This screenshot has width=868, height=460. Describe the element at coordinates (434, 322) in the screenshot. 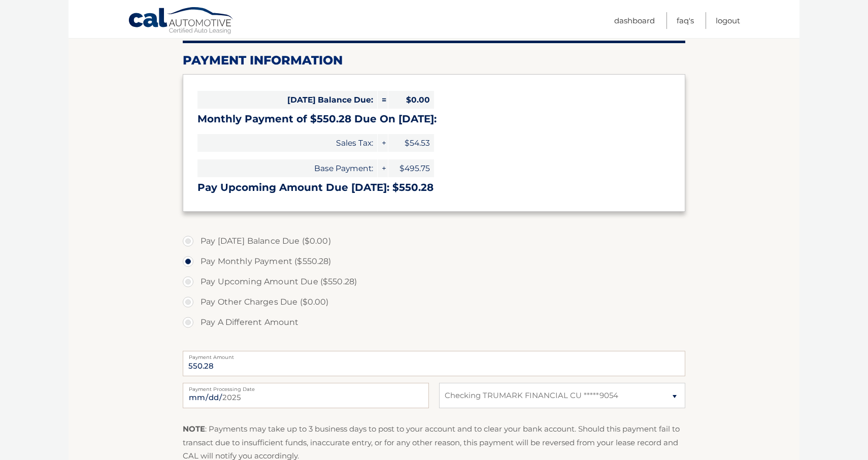

I see `label: Pay A Different Amount` at that location.